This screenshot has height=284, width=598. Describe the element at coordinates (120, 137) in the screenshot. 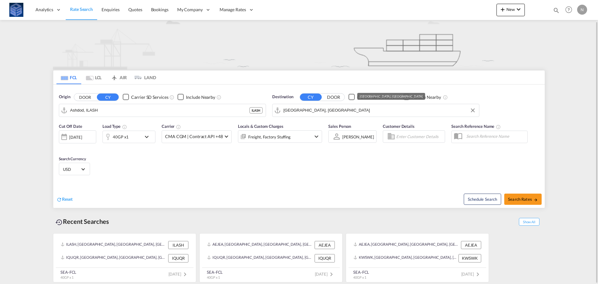

I see `div: 40GP x1` at that location.